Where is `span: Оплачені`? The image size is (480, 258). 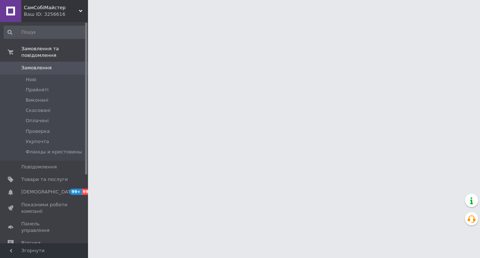
span: Оплачені is located at coordinates (37, 121).